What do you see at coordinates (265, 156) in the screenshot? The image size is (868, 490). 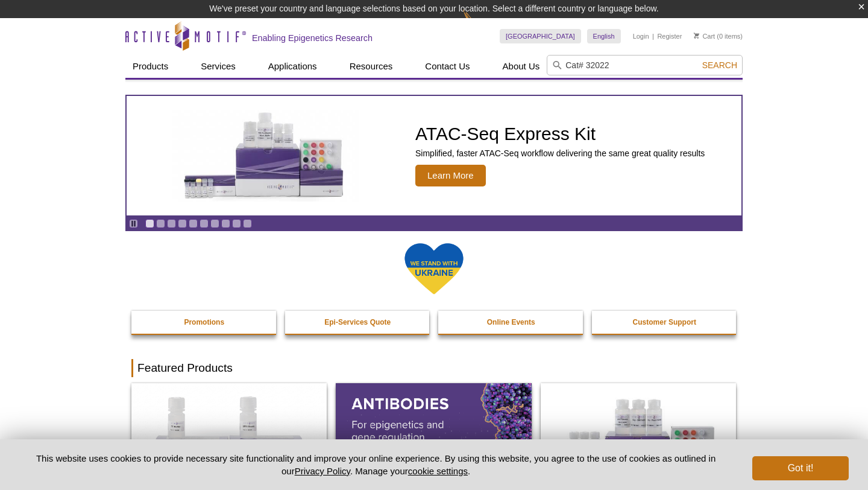 I see `img: ATAC-Seq Express Kit` at bounding box center [265, 156].